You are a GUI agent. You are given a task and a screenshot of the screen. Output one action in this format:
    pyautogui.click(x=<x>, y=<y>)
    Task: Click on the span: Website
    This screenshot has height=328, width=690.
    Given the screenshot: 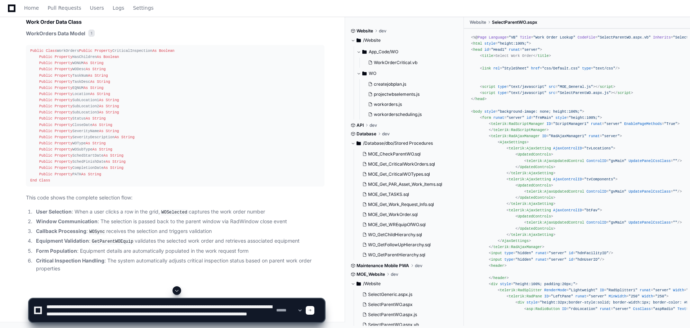 What is the action you would take?
    pyautogui.click(x=365, y=31)
    